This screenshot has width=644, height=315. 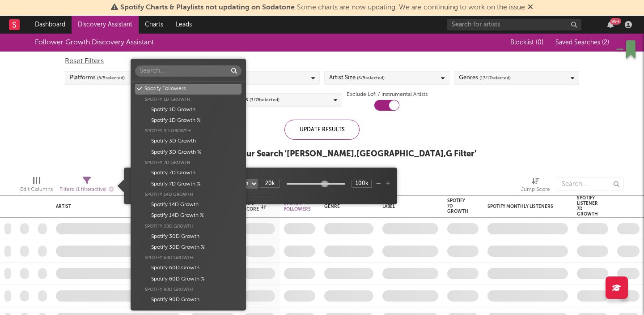 What do you see at coordinates (188, 71) in the screenshot?
I see `input: Search...` at bounding box center [188, 71].